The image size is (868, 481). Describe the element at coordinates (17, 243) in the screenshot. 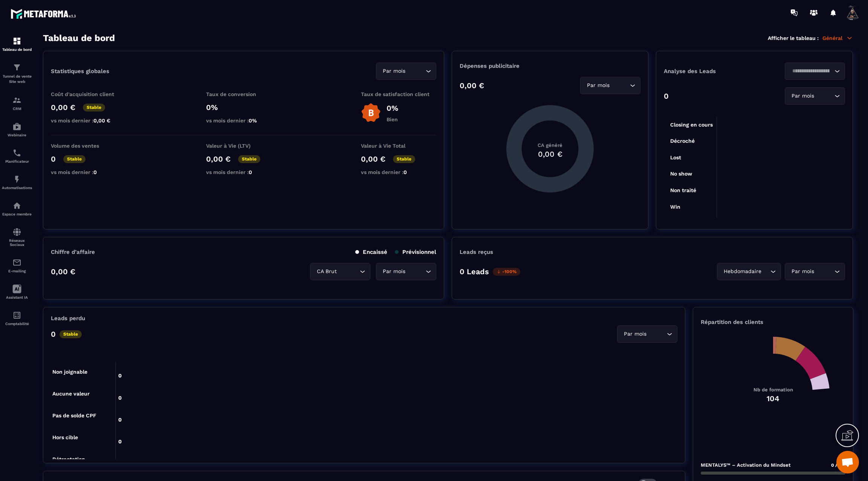

I see `p: Réseaux Sociaux` at that location.